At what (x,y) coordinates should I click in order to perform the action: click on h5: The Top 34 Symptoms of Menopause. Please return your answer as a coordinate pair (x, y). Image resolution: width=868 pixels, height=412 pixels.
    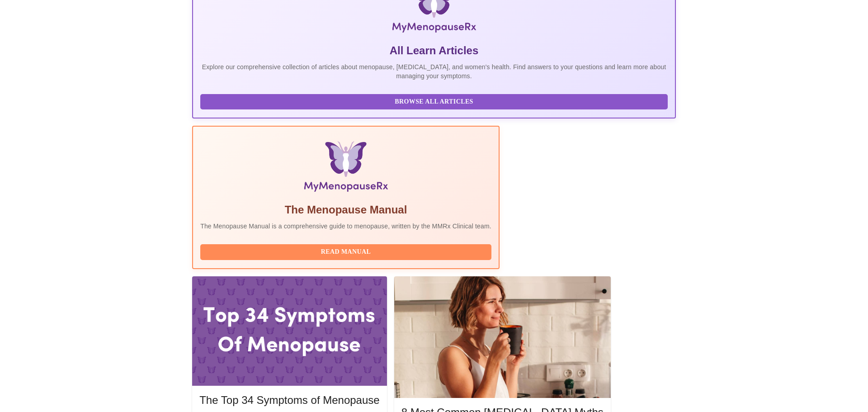
    Looking at the image, I should click on (290, 401).